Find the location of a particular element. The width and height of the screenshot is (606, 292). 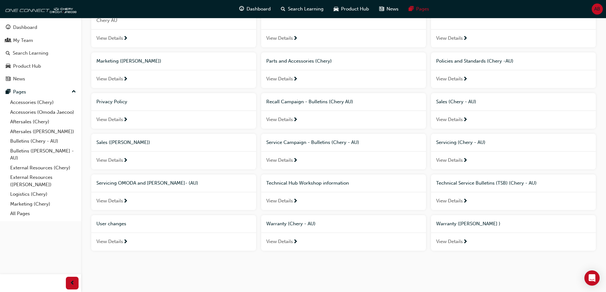

a: All Pages is located at coordinates (43, 214).